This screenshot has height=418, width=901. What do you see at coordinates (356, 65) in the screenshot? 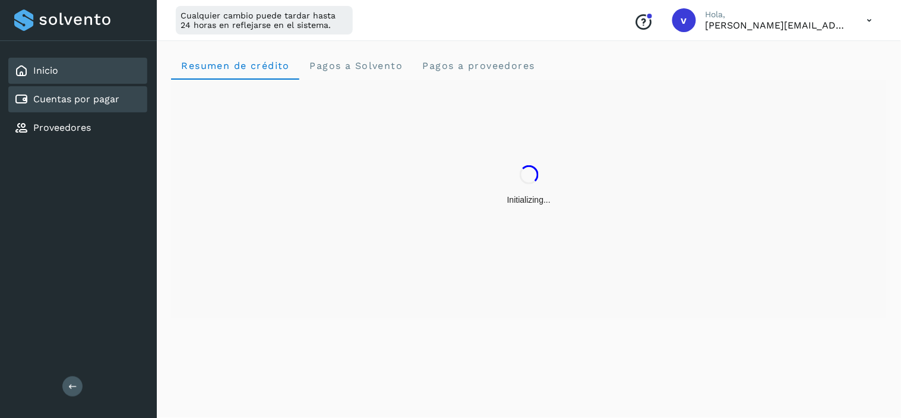
I see `span: Pagos a Solvento` at bounding box center [356, 65].